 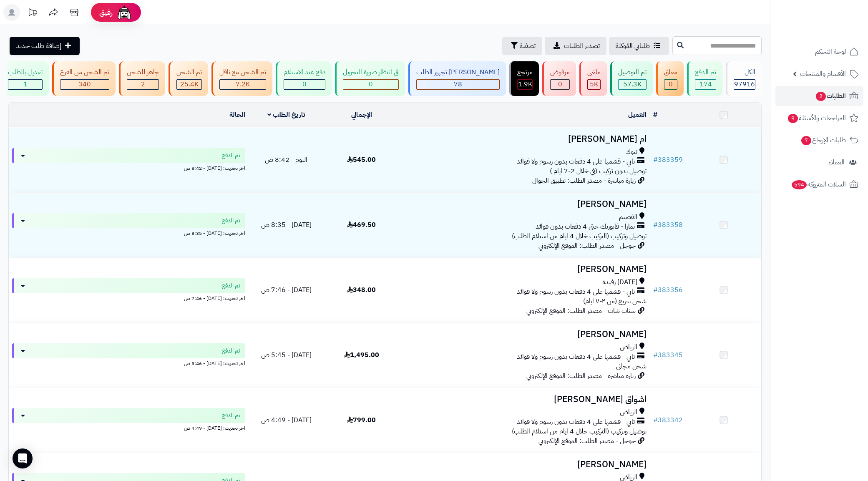 What do you see at coordinates (243, 85) in the screenshot?
I see `div: 7222` at bounding box center [243, 85].